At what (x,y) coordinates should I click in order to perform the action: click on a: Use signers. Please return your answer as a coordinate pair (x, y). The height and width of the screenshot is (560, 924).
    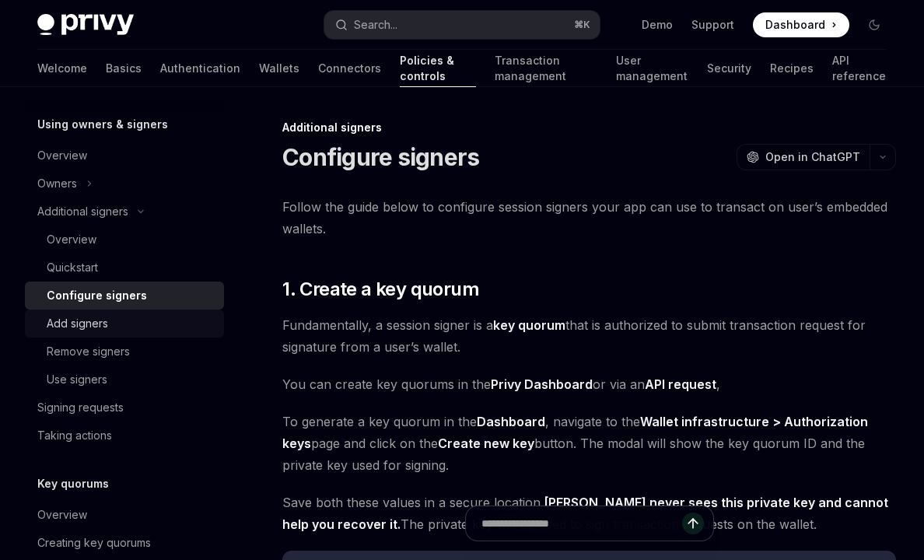
    Looking at the image, I should click on (124, 379).